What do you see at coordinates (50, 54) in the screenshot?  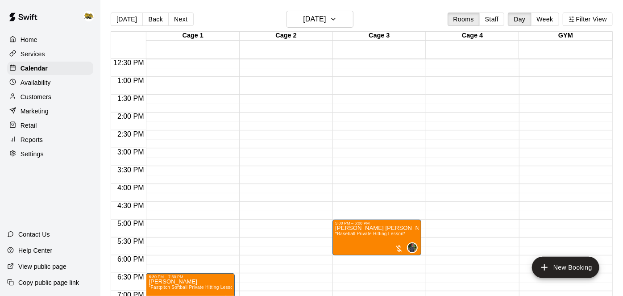 I see `div: Services` at bounding box center [50, 54].